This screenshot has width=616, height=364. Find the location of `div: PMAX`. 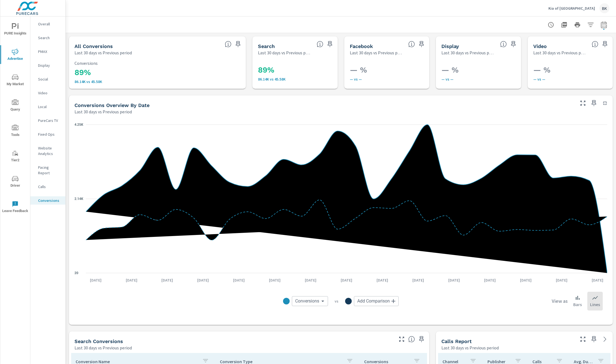

div: PMAX is located at coordinates (48, 52).